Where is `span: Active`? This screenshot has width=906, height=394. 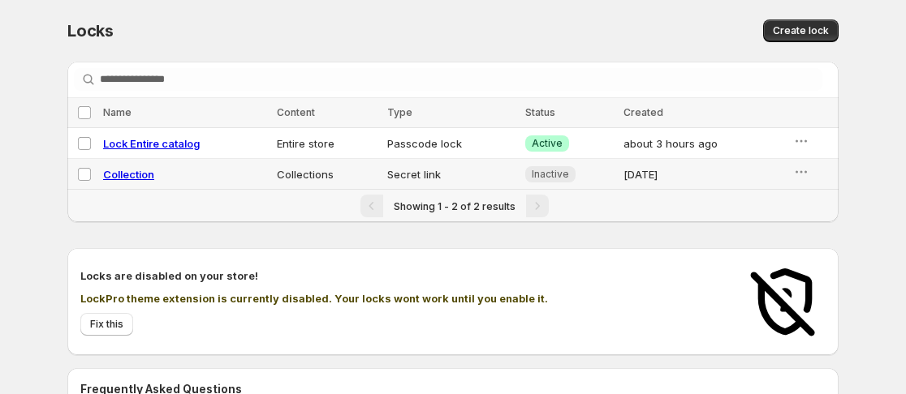 span: Active is located at coordinates (547, 144).